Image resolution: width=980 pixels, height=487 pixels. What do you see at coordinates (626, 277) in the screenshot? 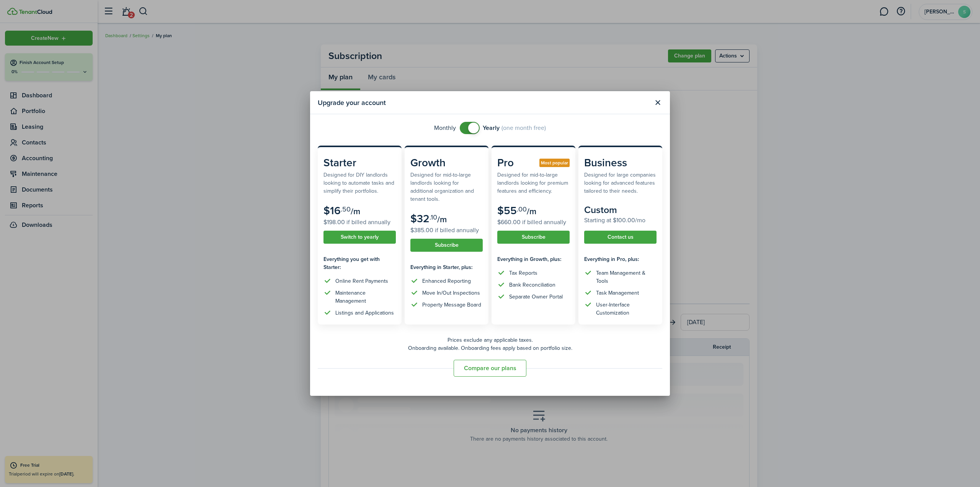
I see `div: Team Management & Tools` at bounding box center [626, 277].